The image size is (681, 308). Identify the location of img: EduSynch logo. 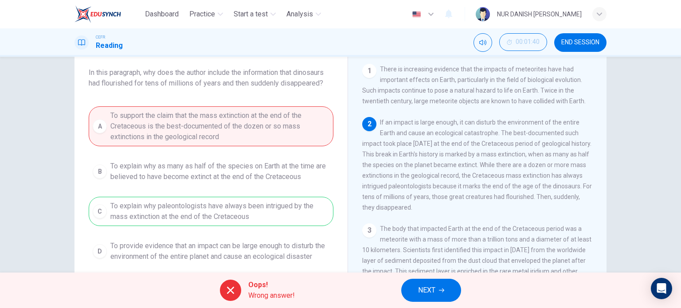
(98, 14).